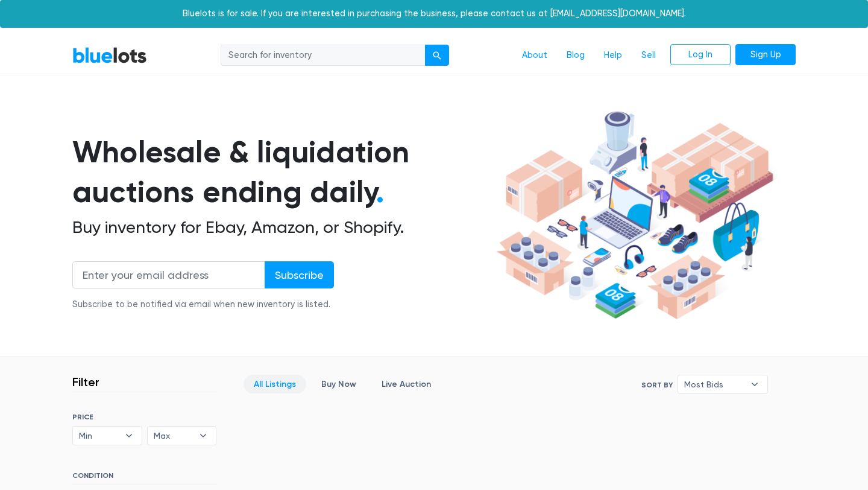 The image size is (868, 490). Describe the element at coordinates (275, 384) in the screenshot. I see `a: All Listings` at that location.